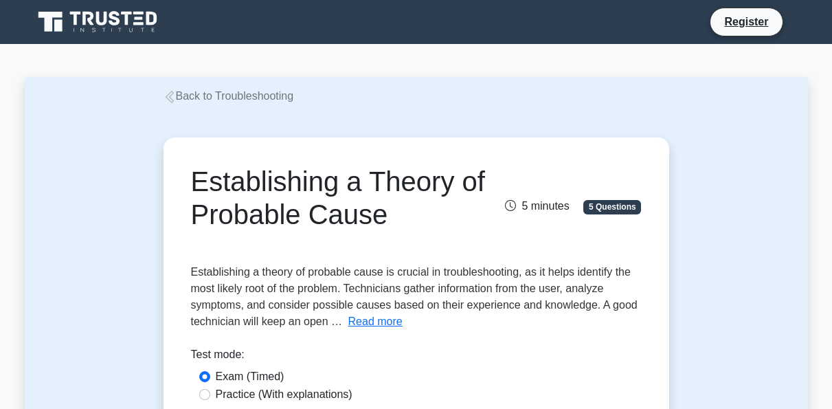 This screenshot has height=409, width=832. What do you see at coordinates (284, 394) in the screenshot?
I see `label: Practice (With explanations)` at bounding box center [284, 394].